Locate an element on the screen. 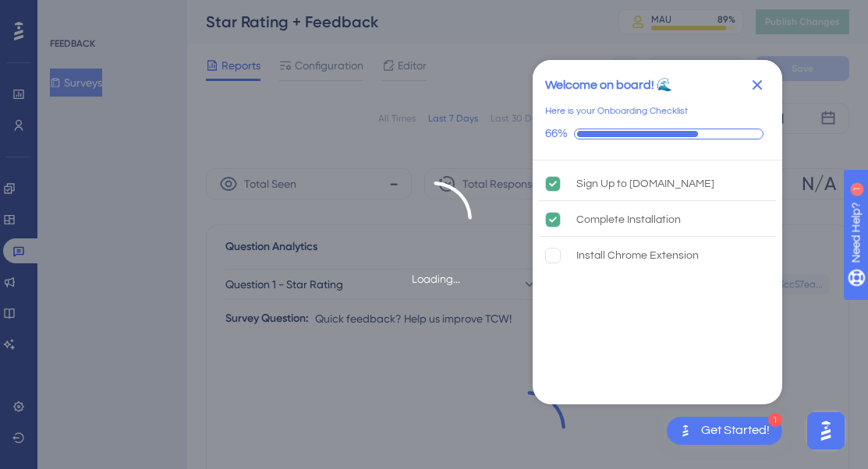 The image size is (868, 469). div: Open Get Started! checklist, remaining modules: 1 is located at coordinates (725, 431).